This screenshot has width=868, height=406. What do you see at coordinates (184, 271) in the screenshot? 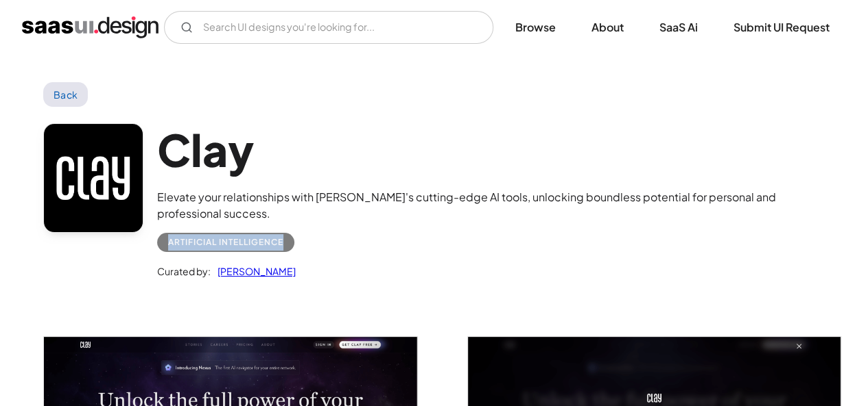
I see `div: Curated by:` at bounding box center [184, 271].